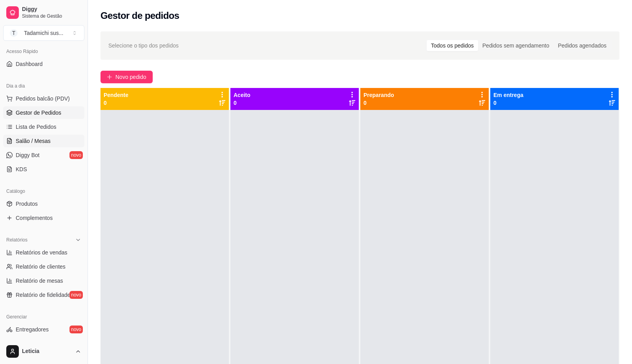 Image resolution: width=632 pixels, height=364 pixels. What do you see at coordinates (44, 51) in the screenshot?
I see `div: Acesso Rápido` at bounding box center [44, 51].